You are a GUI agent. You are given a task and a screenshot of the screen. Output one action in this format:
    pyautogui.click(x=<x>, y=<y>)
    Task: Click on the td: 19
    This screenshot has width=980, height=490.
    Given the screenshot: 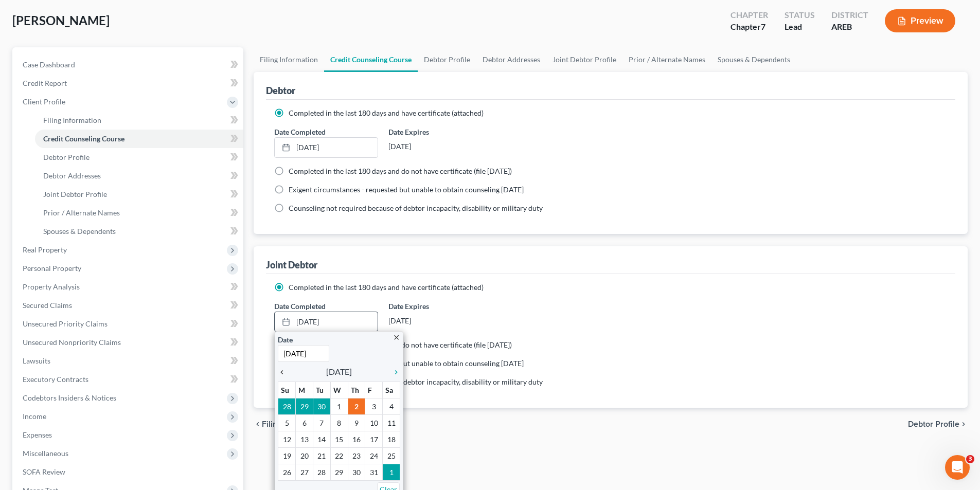 What is the action you would take?
    pyautogui.click(x=287, y=456)
    